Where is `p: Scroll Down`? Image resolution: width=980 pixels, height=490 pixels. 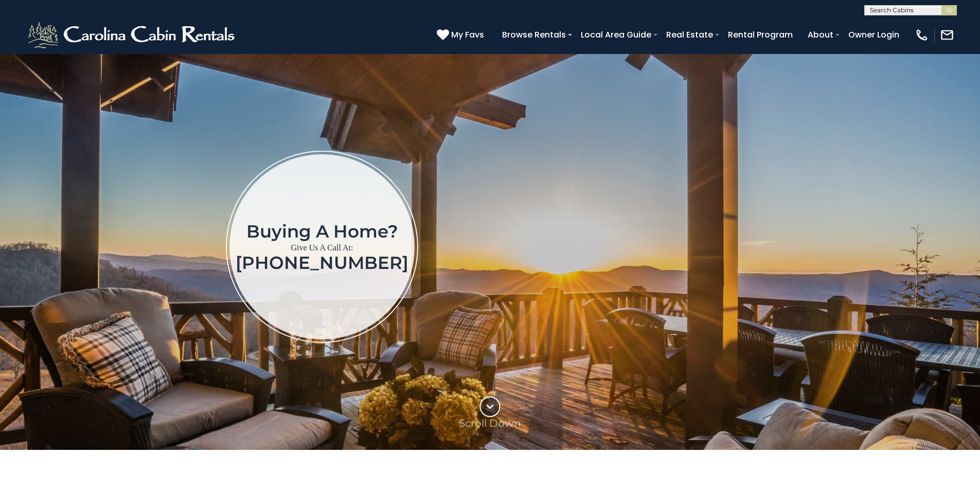 p: Scroll Down is located at coordinates (490, 423).